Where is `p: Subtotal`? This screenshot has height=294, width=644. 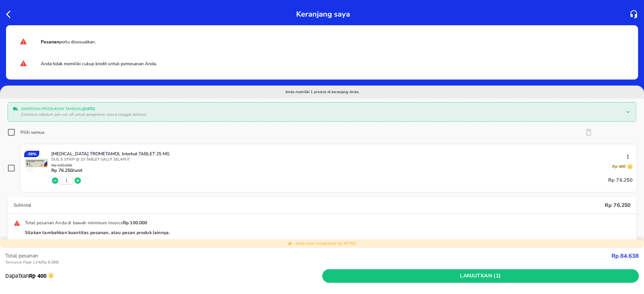
p: Subtotal is located at coordinates (309, 205).